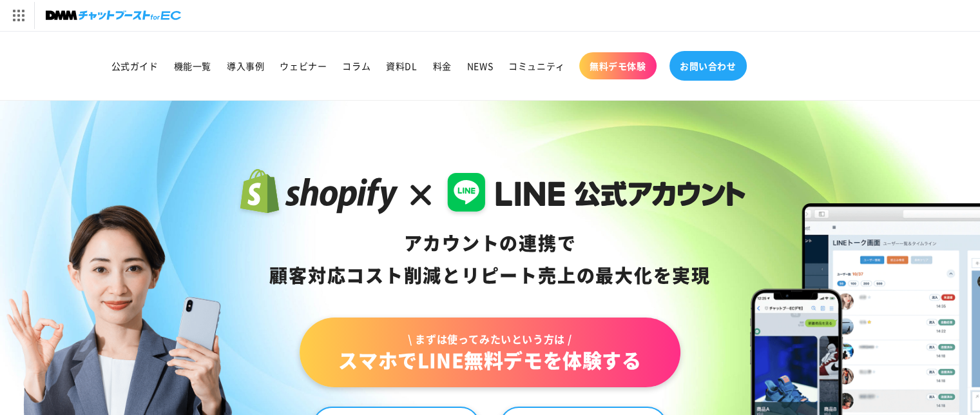  What do you see at coordinates (401, 66) in the screenshot?
I see `span: 資料DL` at bounding box center [401, 66].